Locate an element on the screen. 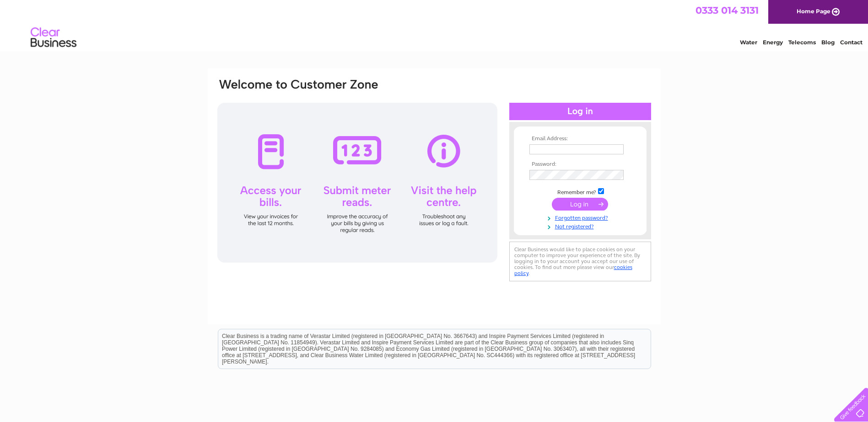 This screenshot has height=422, width=868. div: Clear Business would like to place cookies on your computer to improve your experience of the sit... is located at coordinates (580, 261).